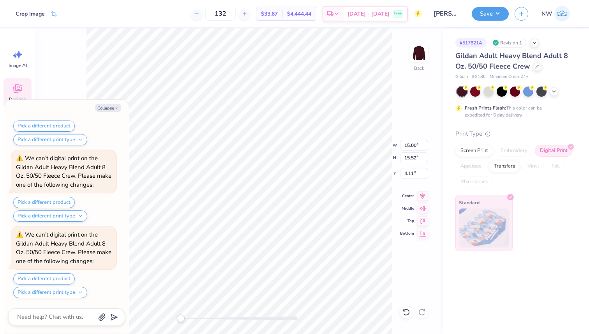 This screenshot has height=334, width=589. Describe the element at coordinates (461, 77) in the screenshot. I see `span: Gildan` at that location.